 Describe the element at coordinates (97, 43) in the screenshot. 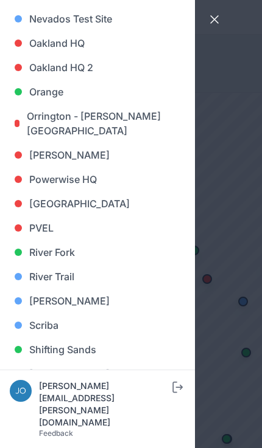

I see `a: Oakland HQ` at that location.